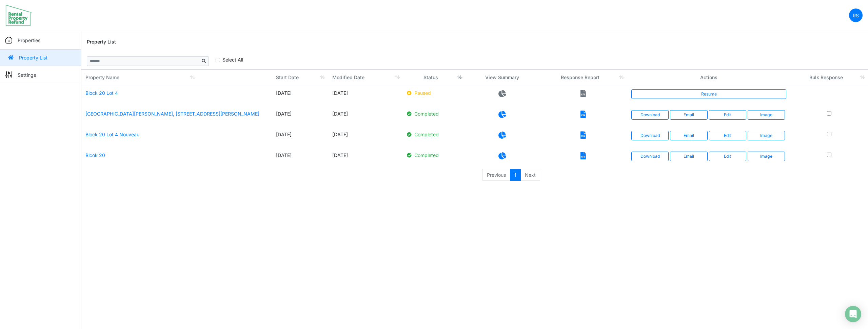 This screenshot has height=329, width=868. I want to click on p: Paused, so click(434, 93).